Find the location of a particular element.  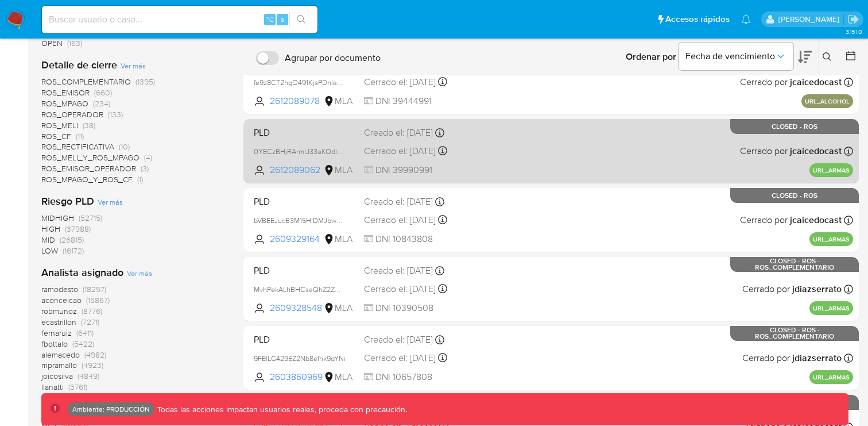

button: search-icon is located at coordinates (300, 20).